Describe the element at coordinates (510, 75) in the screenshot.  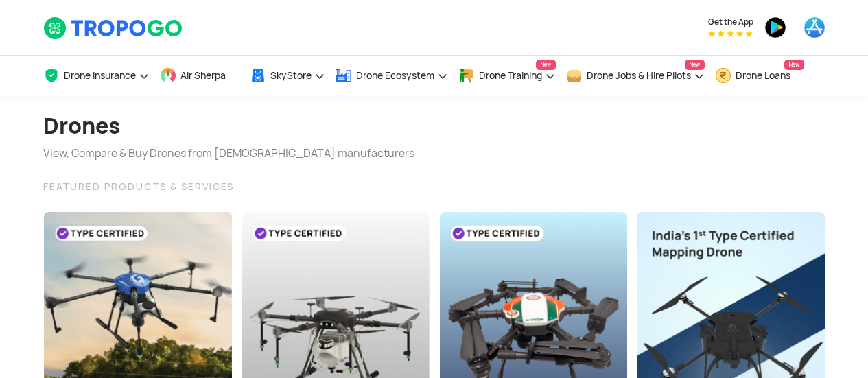
I see `span: Drone Training` at that location.